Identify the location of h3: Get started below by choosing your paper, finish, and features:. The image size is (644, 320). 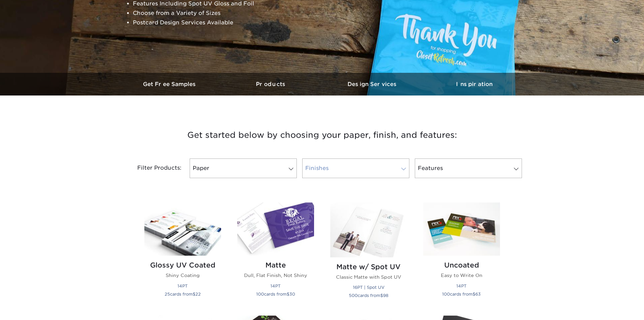
(322, 135).